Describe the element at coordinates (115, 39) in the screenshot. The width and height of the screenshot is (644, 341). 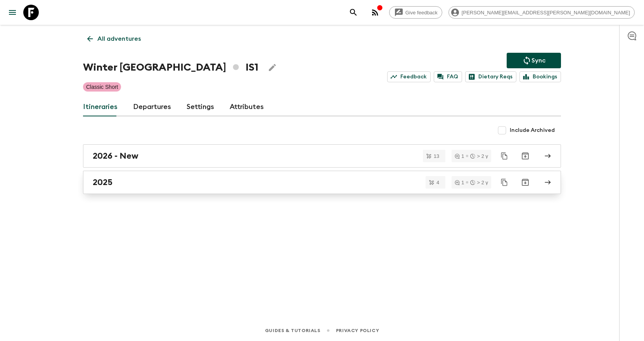
I see `a: All adventures` at that location.